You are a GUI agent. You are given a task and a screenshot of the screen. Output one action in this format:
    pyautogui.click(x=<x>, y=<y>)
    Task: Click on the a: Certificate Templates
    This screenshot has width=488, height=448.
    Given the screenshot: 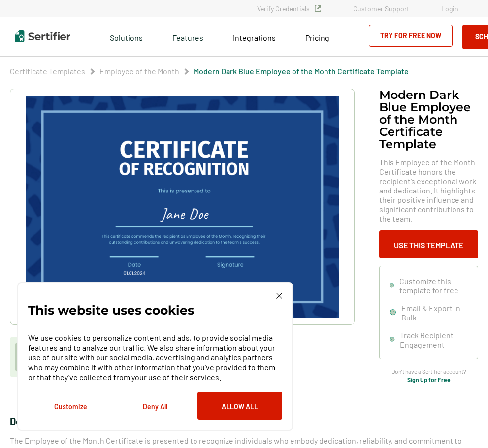 What is the action you would take?
    pyautogui.click(x=48, y=71)
    